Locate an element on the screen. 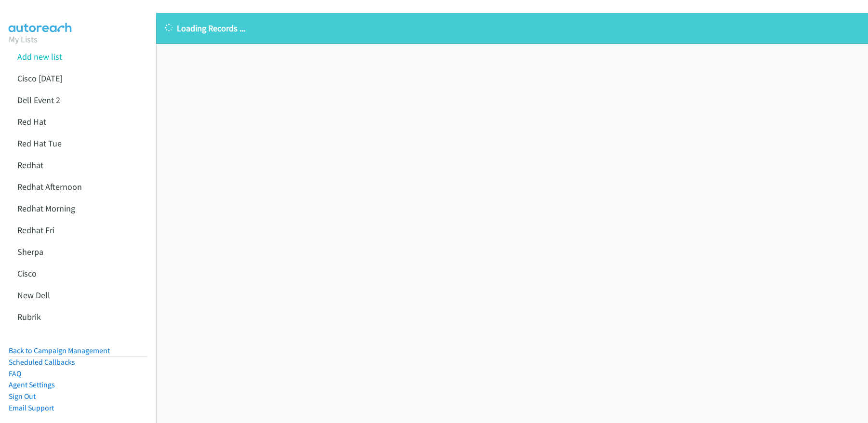 This screenshot has width=868, height=423. a: Redhat Fri is located at coordinates (36, 230).